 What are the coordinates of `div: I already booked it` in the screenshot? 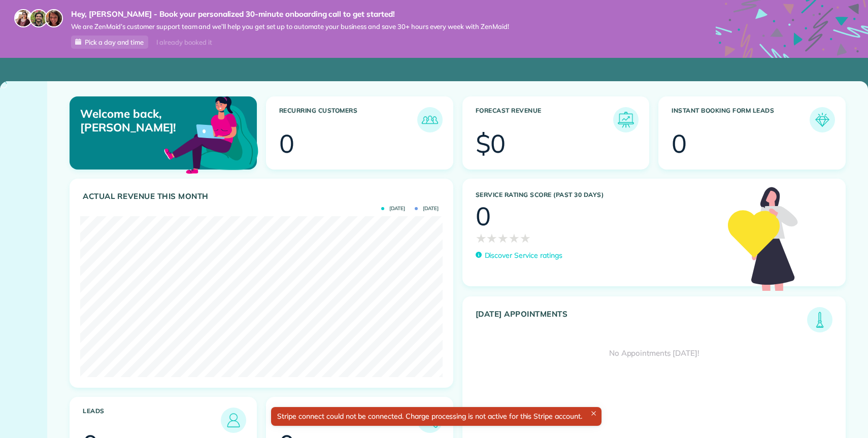 It's located at (184, 42).